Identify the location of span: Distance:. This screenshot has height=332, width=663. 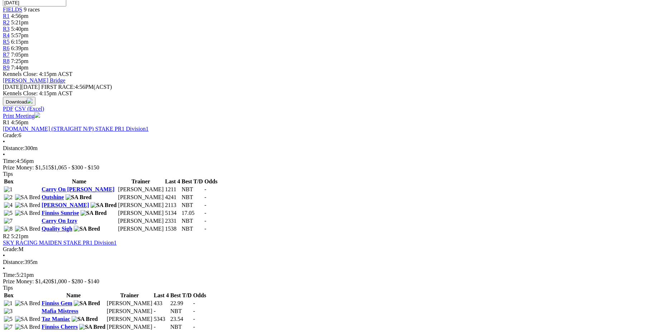
(14, 262).